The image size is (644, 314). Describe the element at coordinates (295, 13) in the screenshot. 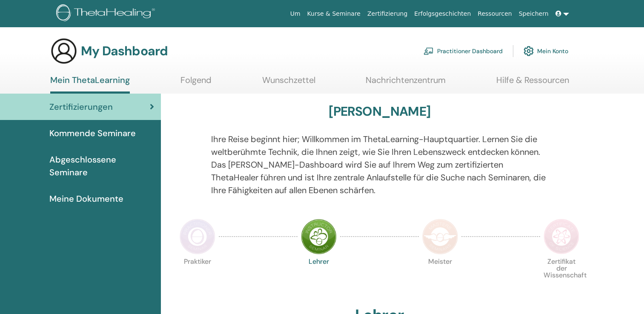

I see `a: Um` at that location.